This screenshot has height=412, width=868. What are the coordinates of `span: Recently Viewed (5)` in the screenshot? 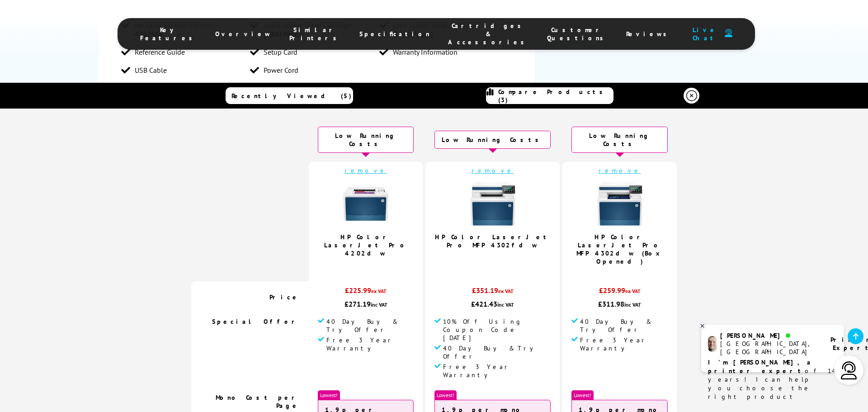 It's located at (292, 96).